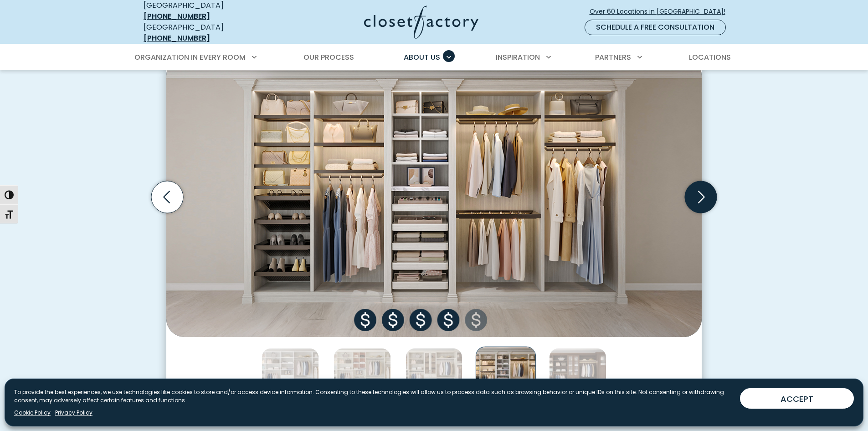  Describe the element at coordinates (613, 57) in the screenshot. I see `span: Partners` at that location.